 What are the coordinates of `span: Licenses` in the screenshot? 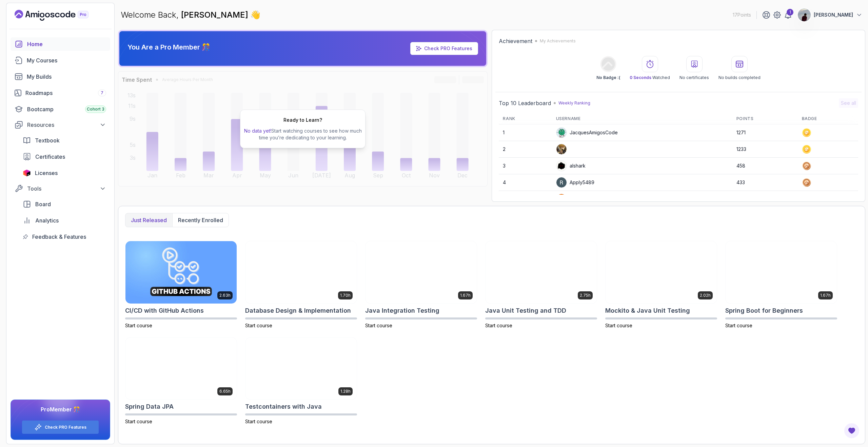 It's located at (46, 173).